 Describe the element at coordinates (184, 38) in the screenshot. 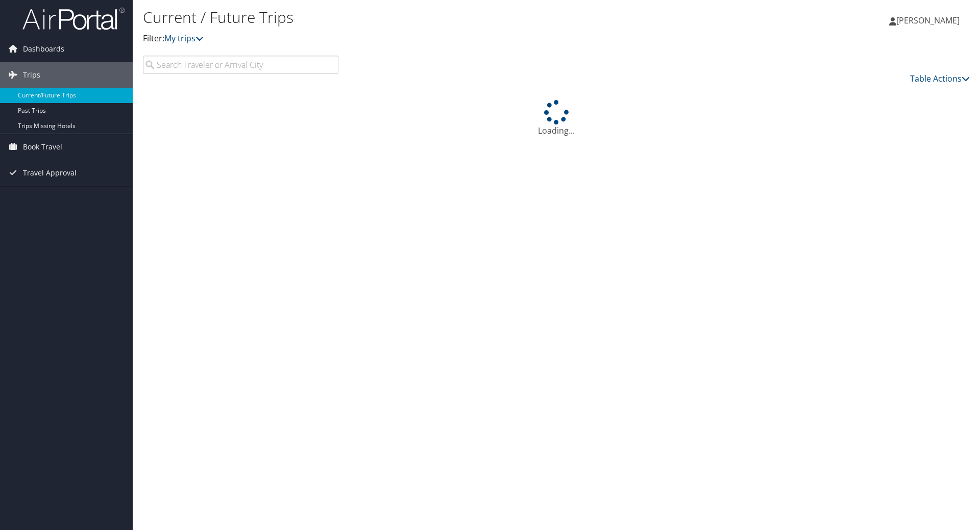

I see `a: My trips` at that location.